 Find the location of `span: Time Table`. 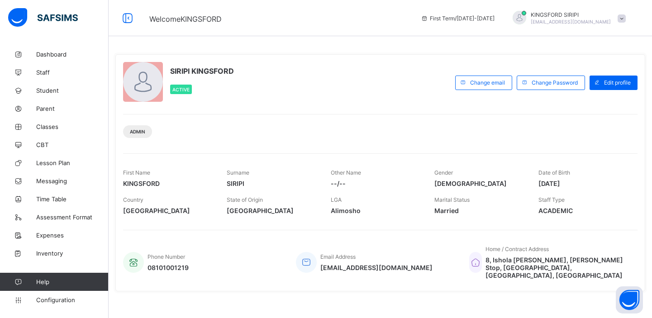

span: Time Table is located at coordinates (72, 199).